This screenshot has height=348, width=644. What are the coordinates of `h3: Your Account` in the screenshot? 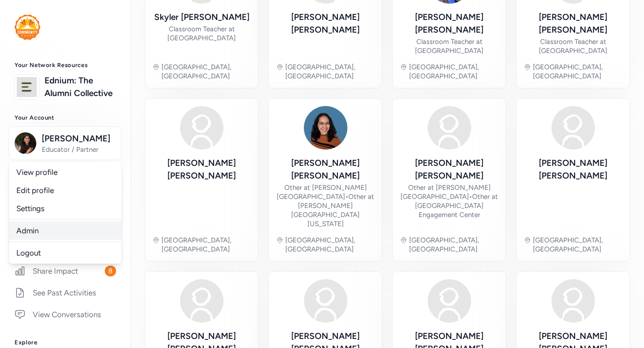 It's located at (65, 118).